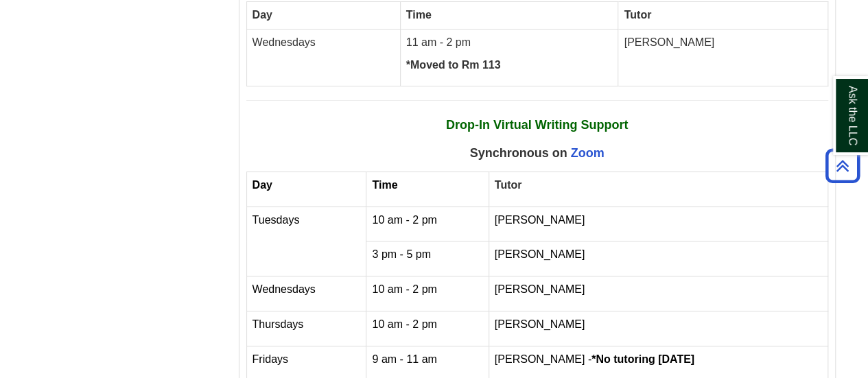  What do you see at coordinates (284, 288) in the screenshot?
I see `span: Wednesdays` at bounding box center [284, 288].